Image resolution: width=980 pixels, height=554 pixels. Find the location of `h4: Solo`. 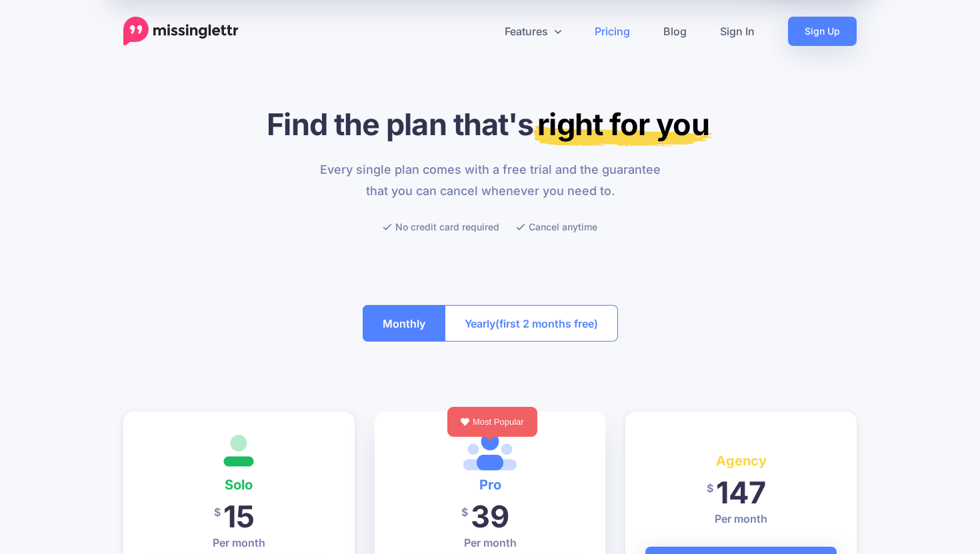

h4: Solo is located at coordinates (239, 485).